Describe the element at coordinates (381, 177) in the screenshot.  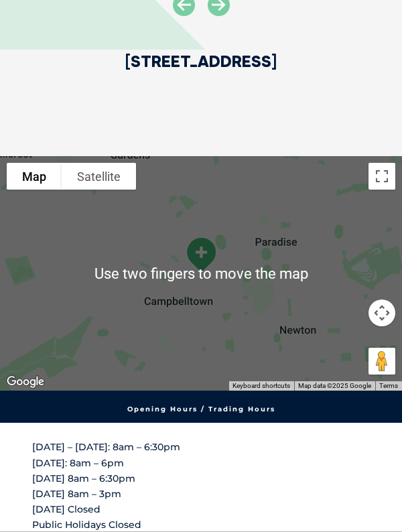
I see `button: Toggle fullscreen view` at that location.